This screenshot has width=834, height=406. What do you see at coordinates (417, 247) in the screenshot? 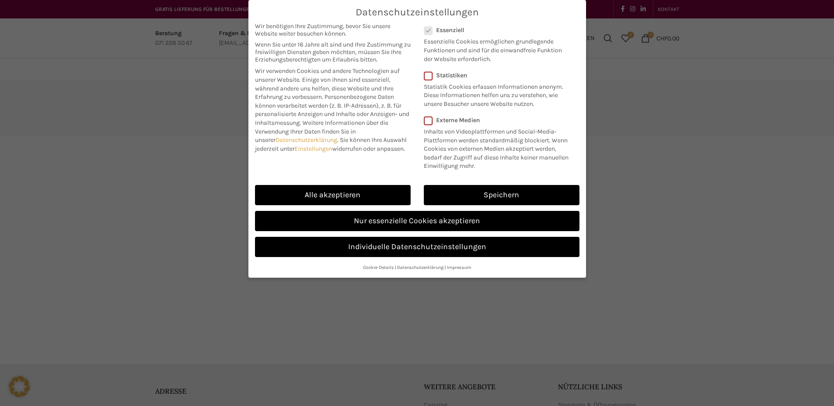
I see `a: Individuelle Datenschutzeinstellungen` at bounding box center [417, 247].